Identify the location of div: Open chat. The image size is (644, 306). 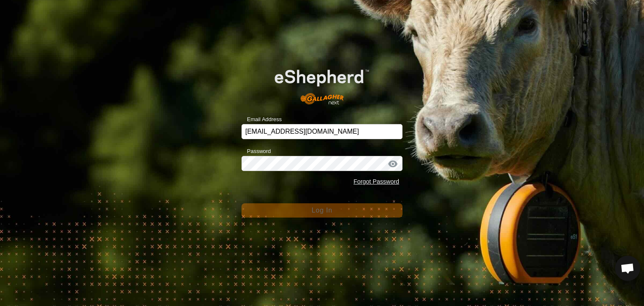
(628, 268).